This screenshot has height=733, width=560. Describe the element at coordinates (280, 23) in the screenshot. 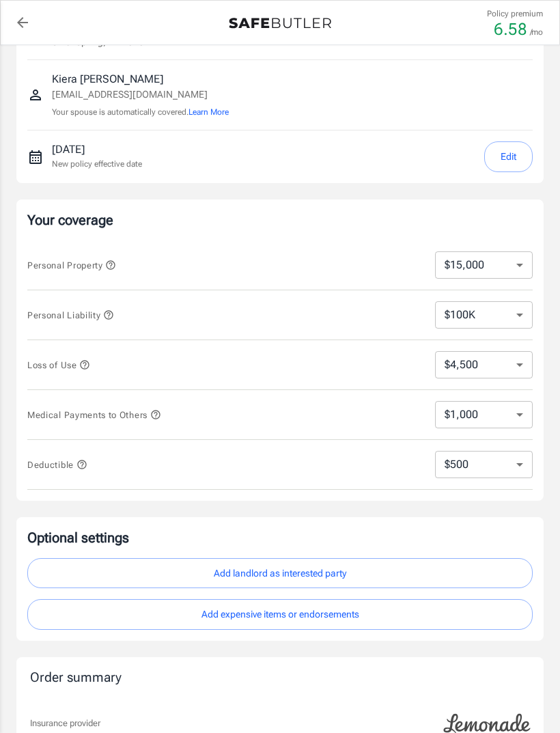

I see `img: Back to quotes` at that location.